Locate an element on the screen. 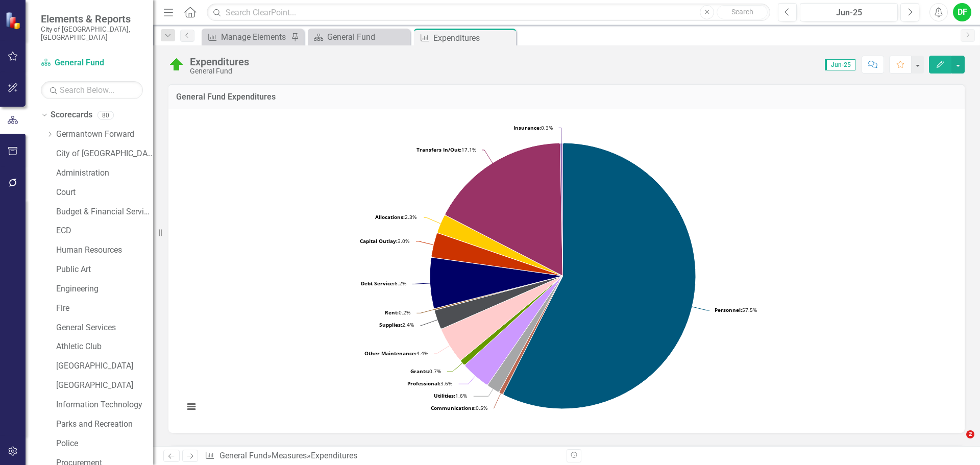 The image size is (980, 465). input: Search Below... is located at coordinates (92, 90).